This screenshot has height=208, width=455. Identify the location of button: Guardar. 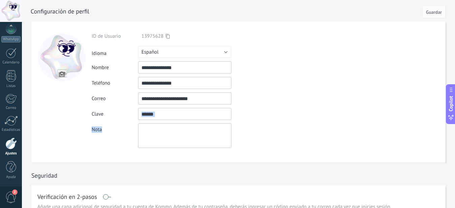
(434, 12).